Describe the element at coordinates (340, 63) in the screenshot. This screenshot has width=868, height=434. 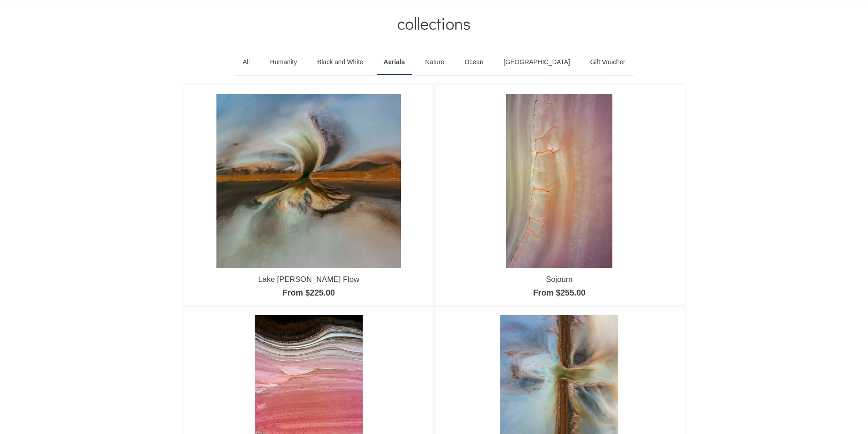
I see `a: Black and White` at that location.